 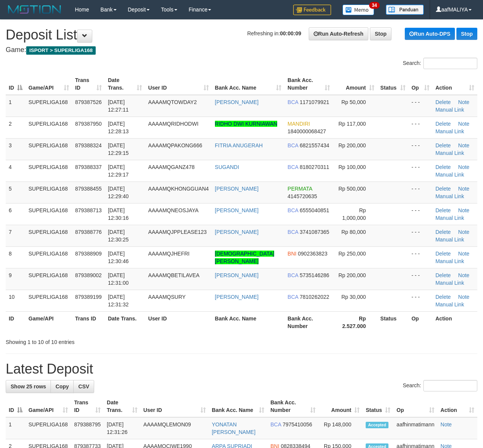 I want to click on span: Rp 30,000, so click(x=354, y=297).